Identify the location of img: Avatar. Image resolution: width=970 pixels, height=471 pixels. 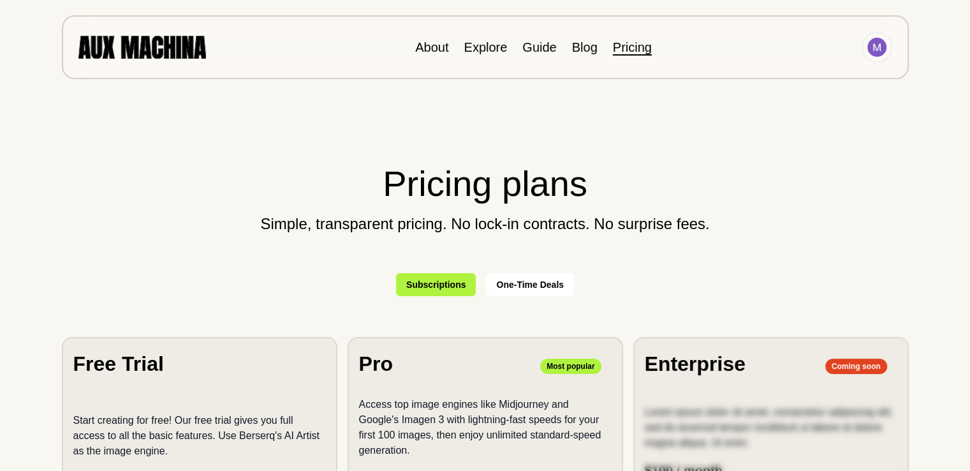
(877, 47).